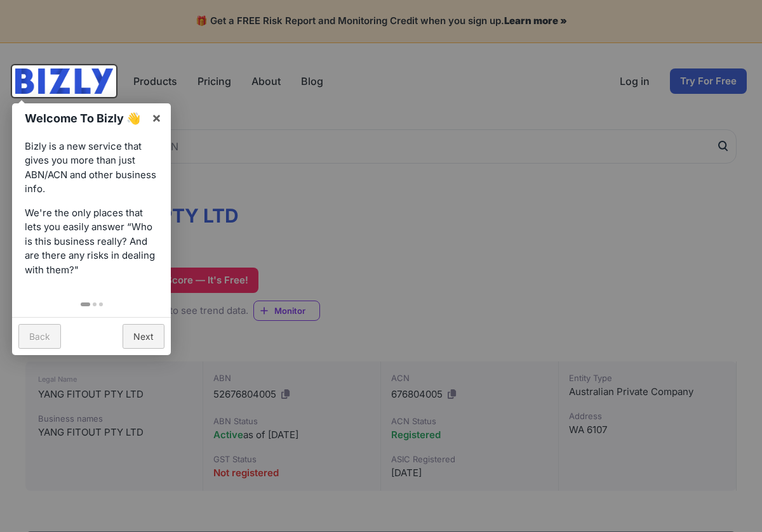 Image resolution: width=762 pixels, height=532 pixels. I want to click on p: We're the only places that lets you easily answer “Who is this business really? And are there any..., so click(92, 242).